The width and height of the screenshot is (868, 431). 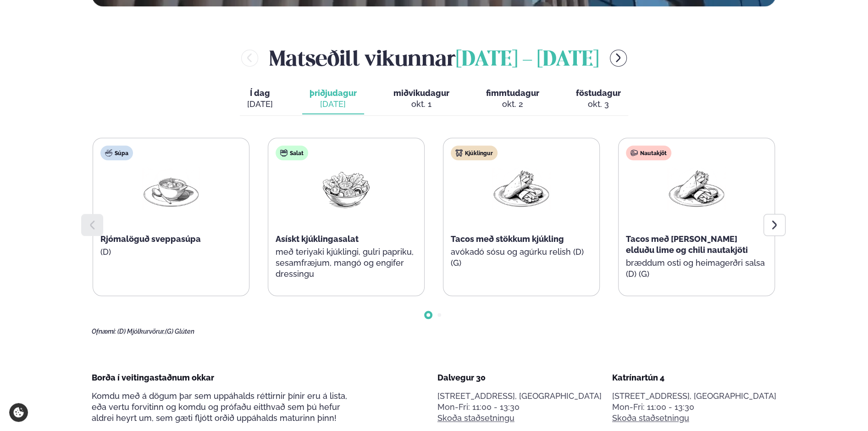 What do you see at coordinates (151, 239) in the screenshot?
I see `span: Rjómalöguð sveppasúpa` at bounding box center [151, 239].